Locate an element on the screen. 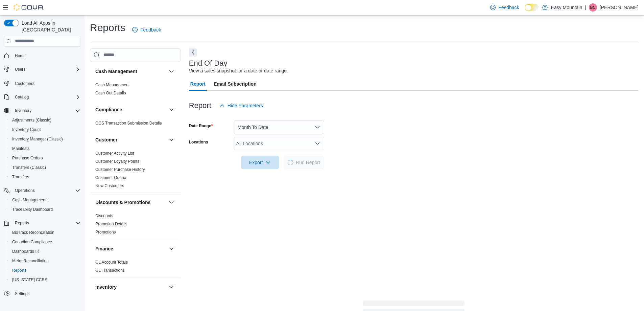 The height and width of the screenshot is (311, 644). input: Dark Mode is located at coordinates (532, 7).